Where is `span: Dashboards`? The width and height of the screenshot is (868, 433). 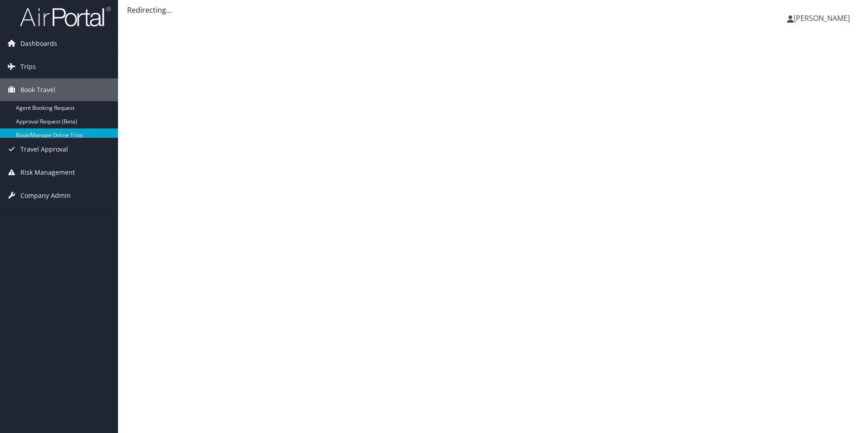
span: Dashboards is located at coordinates (38, 44).